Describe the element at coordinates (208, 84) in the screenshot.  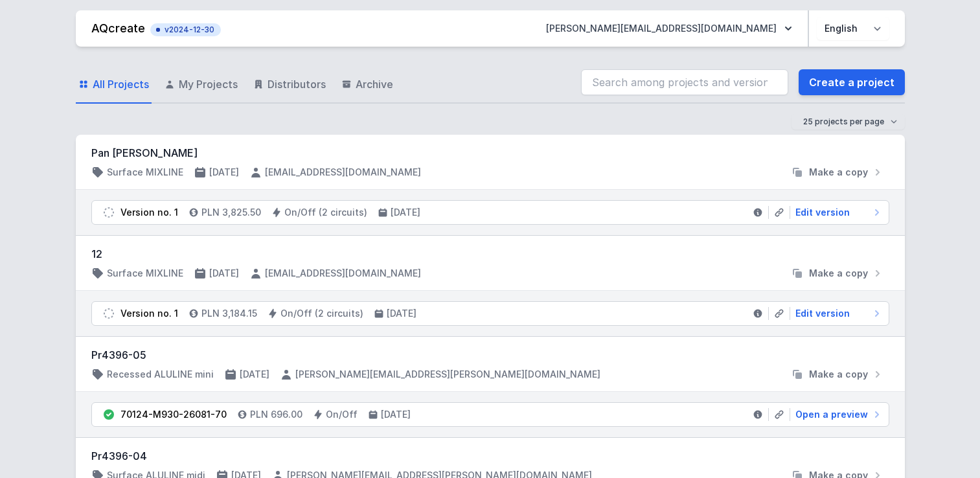
I see `span: My Projects` at that location.